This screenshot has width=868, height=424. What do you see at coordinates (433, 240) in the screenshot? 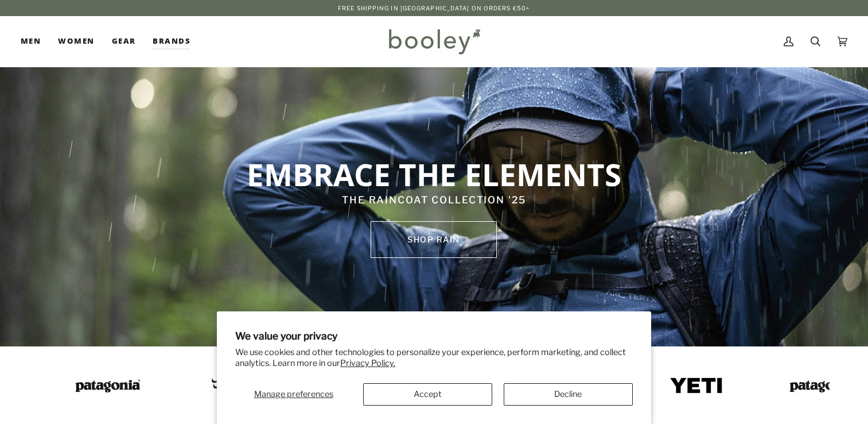
I see `a: SHOP rain` at bounding box center [433, 240].